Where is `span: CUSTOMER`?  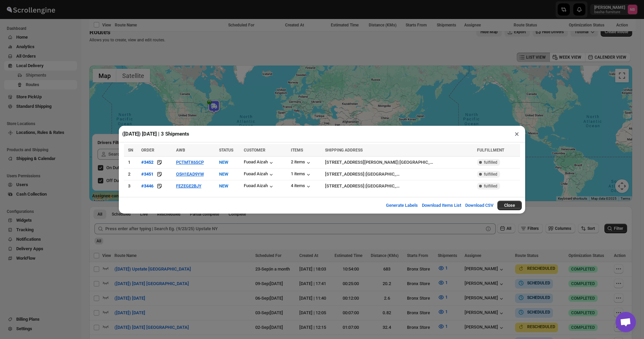
span: CUSTOMER is located at coordinates (254, 150).